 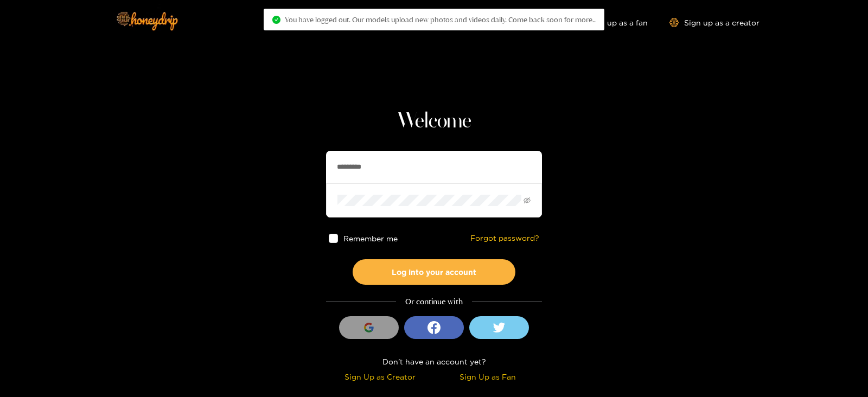 I want to click on h1: Welcome, so click(x=434, y=121).